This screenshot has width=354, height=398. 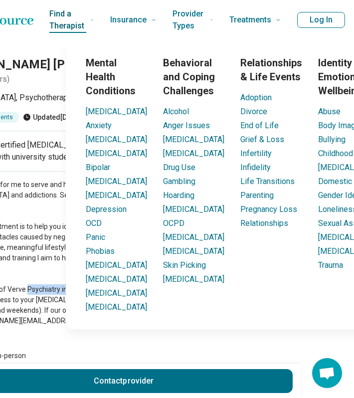 What do you see at coordinates (174, 223) in the screenshot?
I see `a: OCPD` at bounding box center [174, 223].